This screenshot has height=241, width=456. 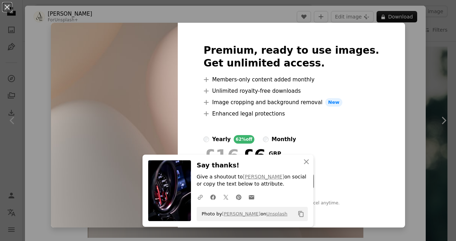 I want to click on p: Give a shoutout to on social or copy the text below to attribute., so click(x=252, y=181).